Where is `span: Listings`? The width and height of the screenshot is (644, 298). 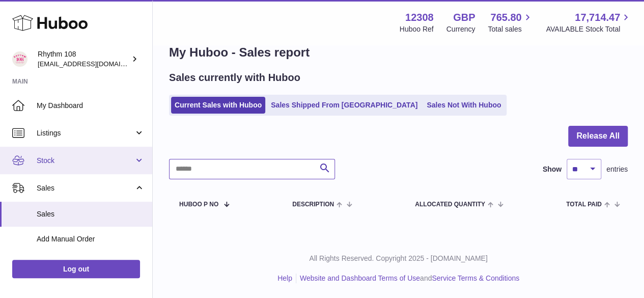 span: Listings is located at coordinates (85, 133).